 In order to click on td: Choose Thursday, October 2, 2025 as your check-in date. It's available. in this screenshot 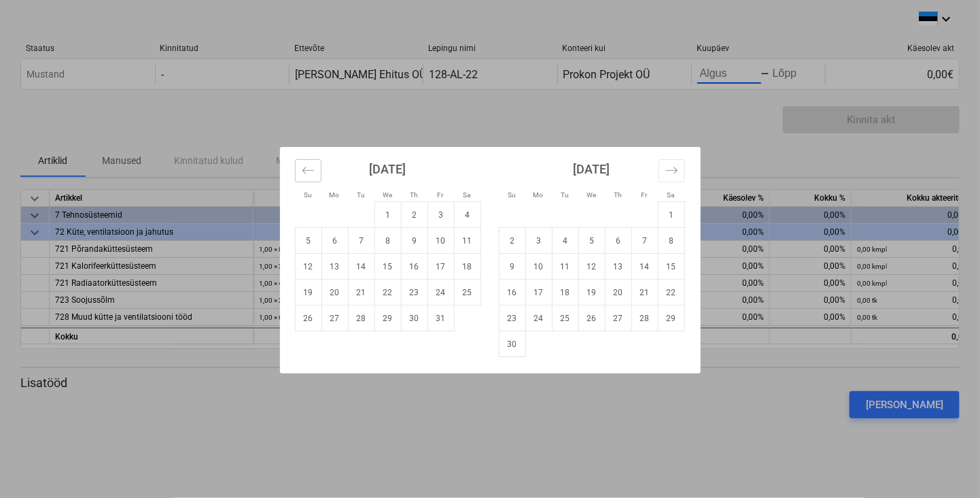, I will do `click(414, 215)`.